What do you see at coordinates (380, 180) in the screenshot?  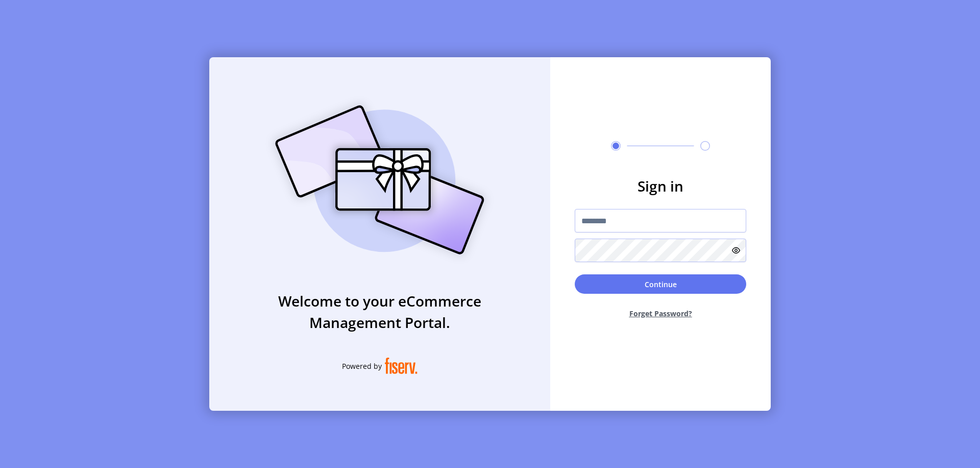 I see `img: card_Illustration.svg` at bounding box center [380, 180].